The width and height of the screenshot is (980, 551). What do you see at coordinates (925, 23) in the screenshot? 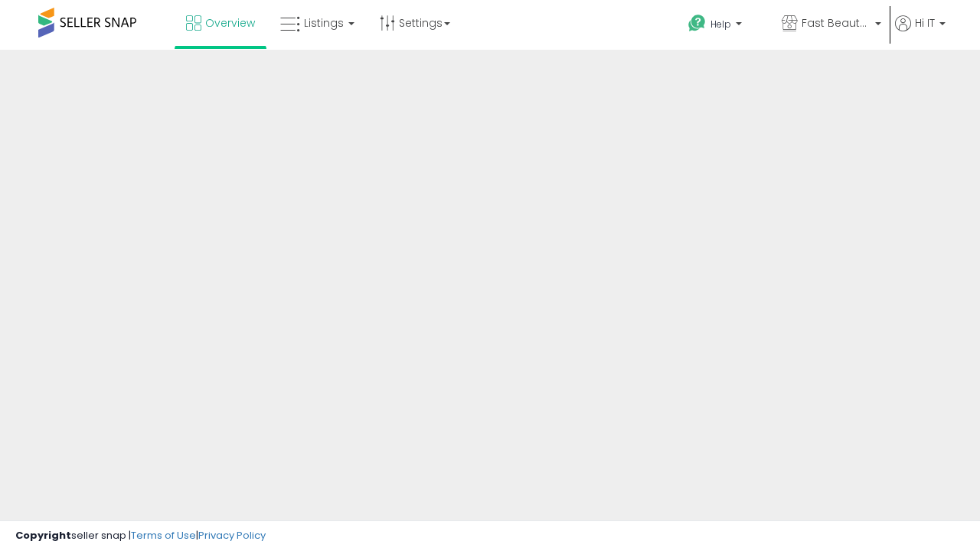
I see `span: Hi IT` at bounding box center [925, 23].